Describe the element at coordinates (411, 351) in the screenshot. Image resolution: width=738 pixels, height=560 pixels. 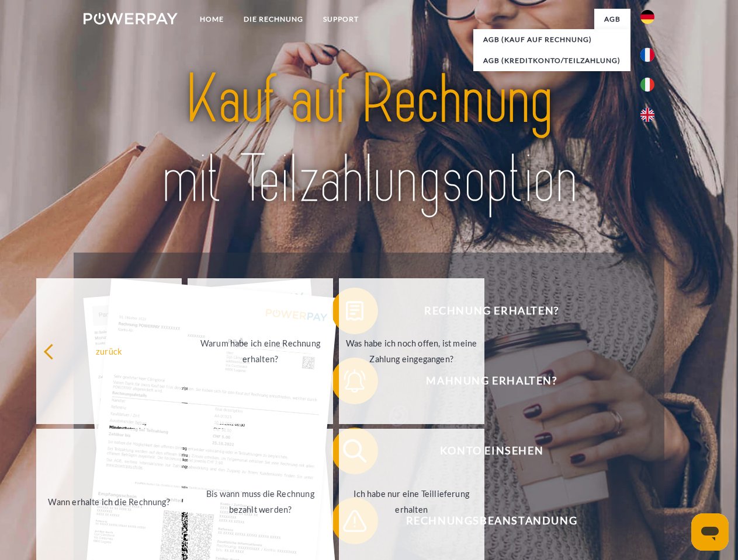
I see `div: Was habe ich noch offen, ist meine Zahlung eingegangen?` at that location.